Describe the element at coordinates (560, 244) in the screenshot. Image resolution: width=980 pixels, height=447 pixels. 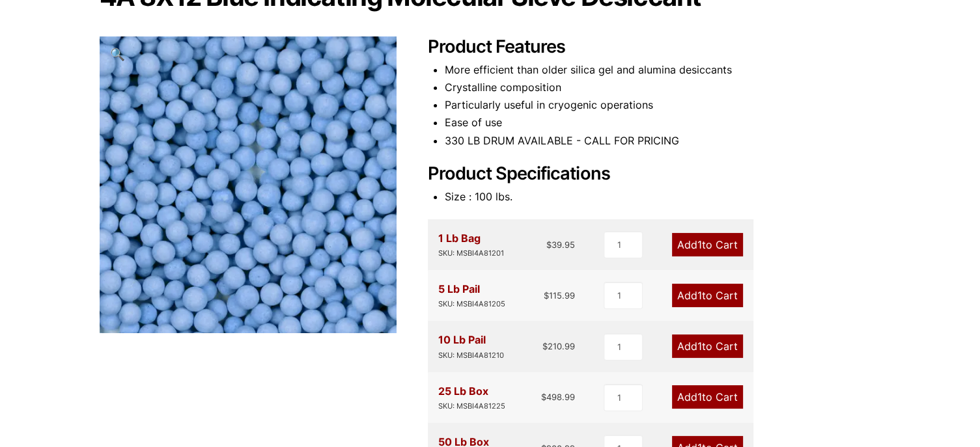
I see `bdi: 39.95` at that location.